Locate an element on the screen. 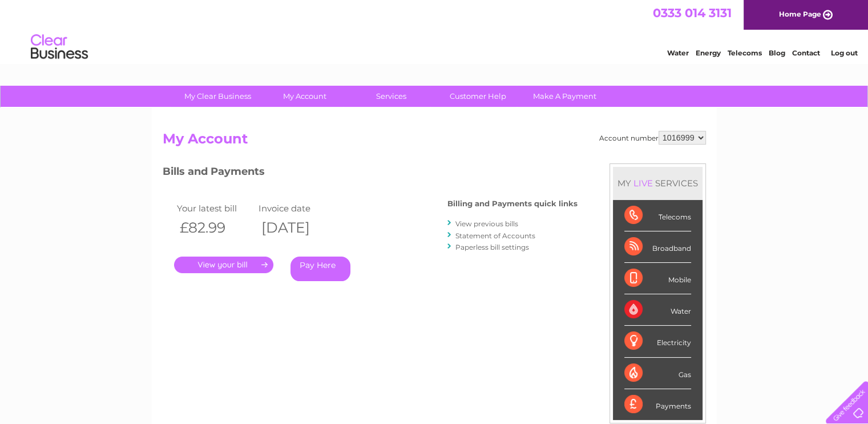  div: Mobile is located at coordinates (657, 278).